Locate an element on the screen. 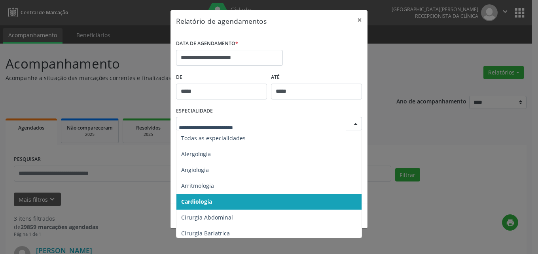  span: Cardiologia is located at coordinates (197, 201).